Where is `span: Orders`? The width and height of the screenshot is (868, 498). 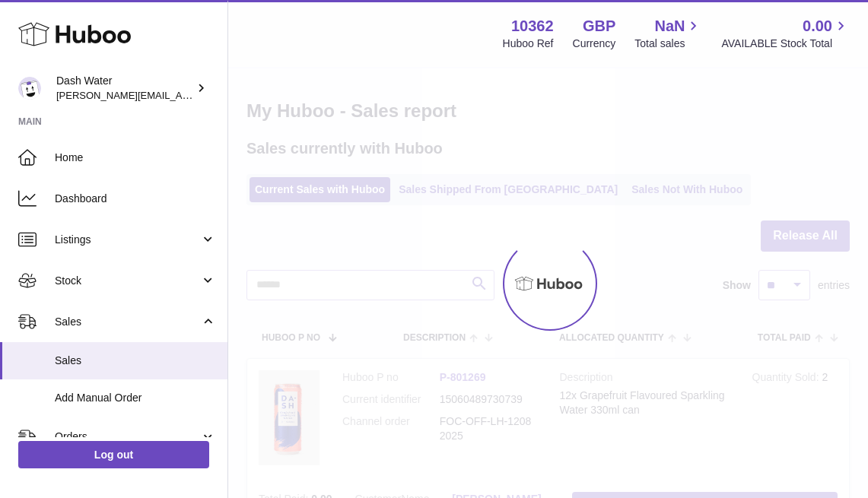 span: Orders is located at coordinates (127, 437).